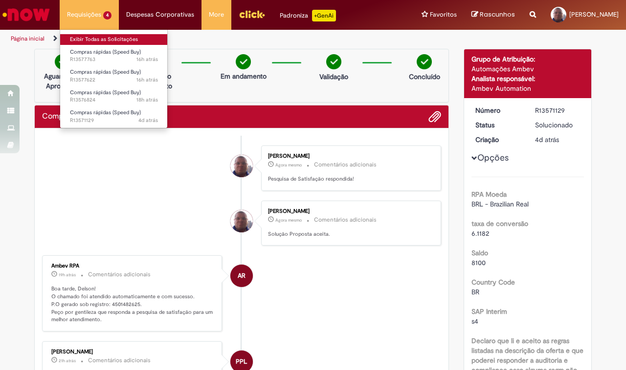  What do you see at coordinates (114, 96) in the screenshot?
I see `a: Aberto R13576824 : Compras rápidas (Speed Buy)` at bounding box center [114, 96].